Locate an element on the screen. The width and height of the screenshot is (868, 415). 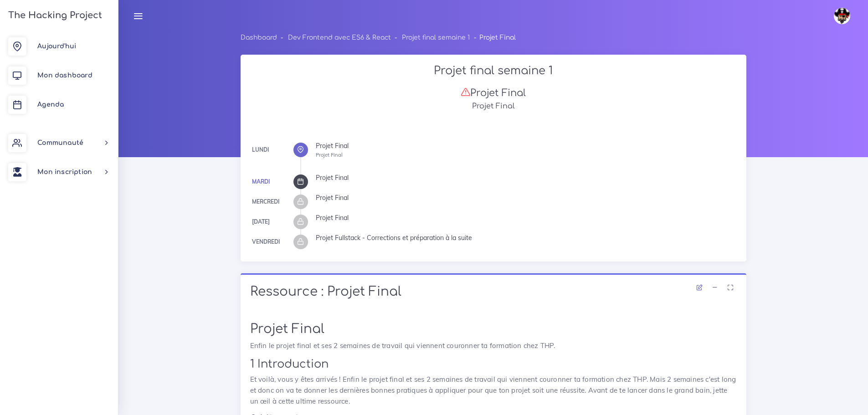
div: Vendredi is located at coordinates (265, 242).